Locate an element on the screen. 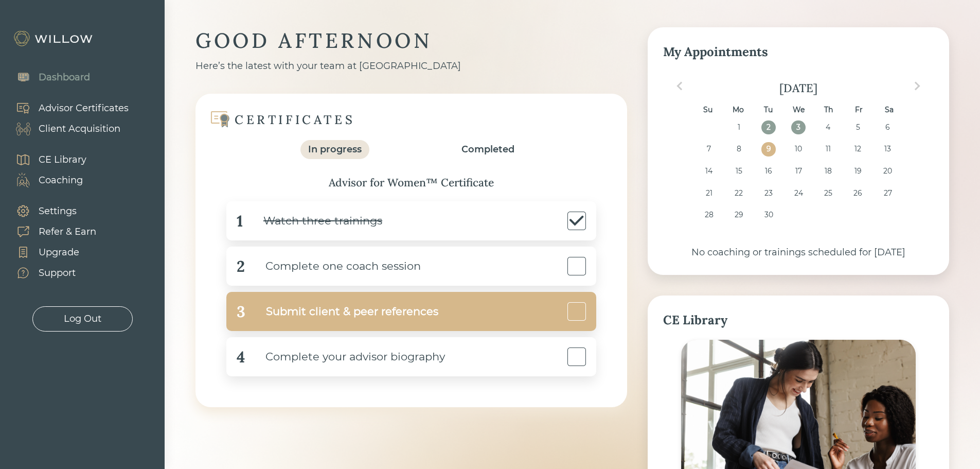  a: Client Acquisition is located at coordinates (67, 129).